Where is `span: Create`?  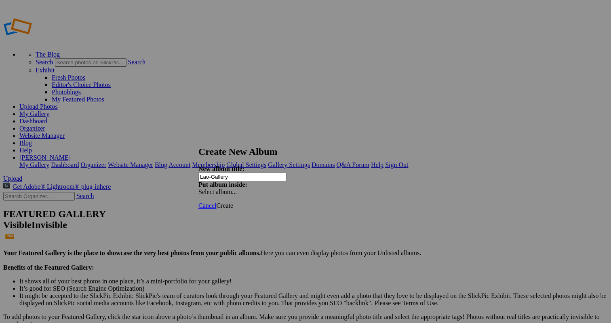
span: Create is located at coordinates (225, 205).